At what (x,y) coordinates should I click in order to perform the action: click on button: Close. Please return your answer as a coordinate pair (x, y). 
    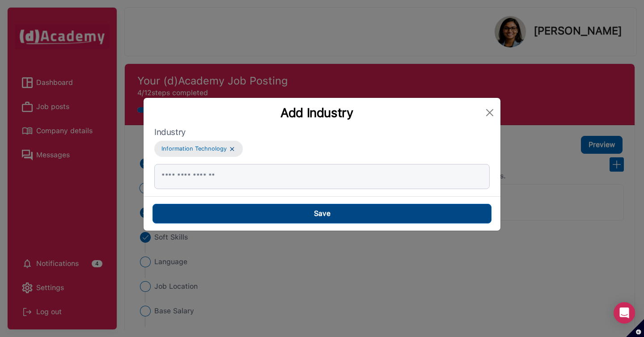
    Looking at the image, I should click on (490, 113).